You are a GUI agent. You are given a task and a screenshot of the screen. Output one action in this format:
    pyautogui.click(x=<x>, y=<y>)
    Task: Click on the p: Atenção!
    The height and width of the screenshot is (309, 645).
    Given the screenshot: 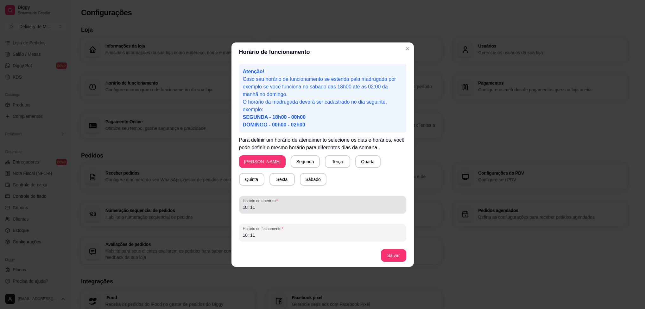 What is the action you would take?
    pyautogui.click(x=323, y=72)
    